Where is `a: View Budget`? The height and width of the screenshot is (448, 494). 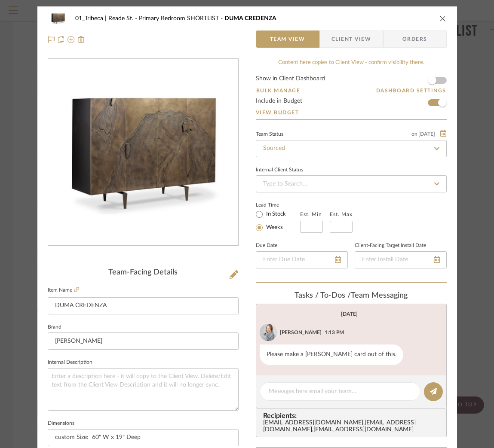
a: View Budget is located at coordinates (351, 113).